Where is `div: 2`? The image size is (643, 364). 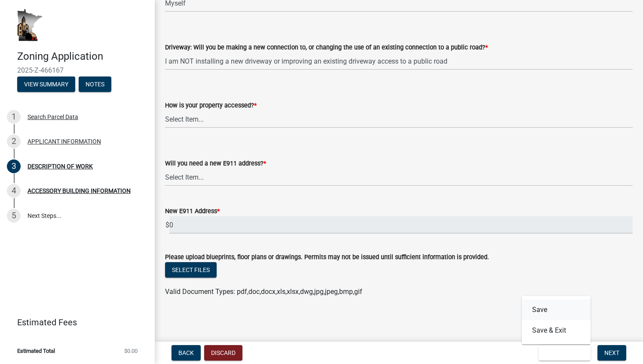 div: 2 is located at coordinates (14, 142).